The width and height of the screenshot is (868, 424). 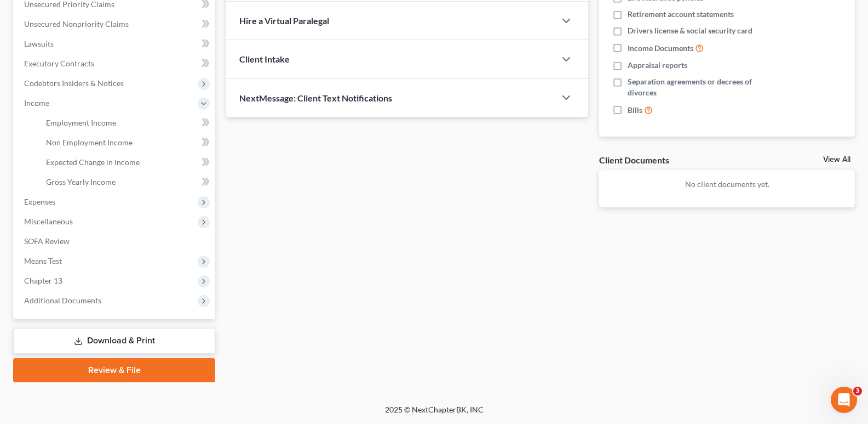 What do you see at coordinates (48, 221) in the screenshot?
I see `span: Miscellaneous` at bounding box center [48, 221].